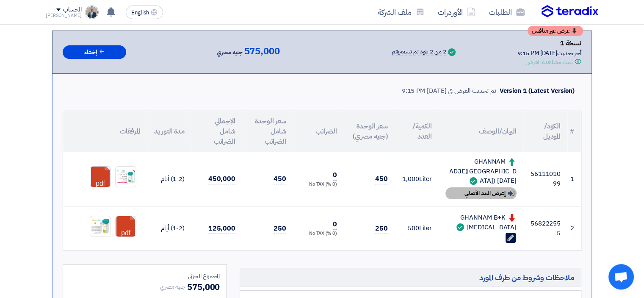 The height and width of the screenshot is (298, 644). What do you see at coordinates (456, 12) in the screenshot?
I see `a: الأوردرات` at bounding box center [456, 12].